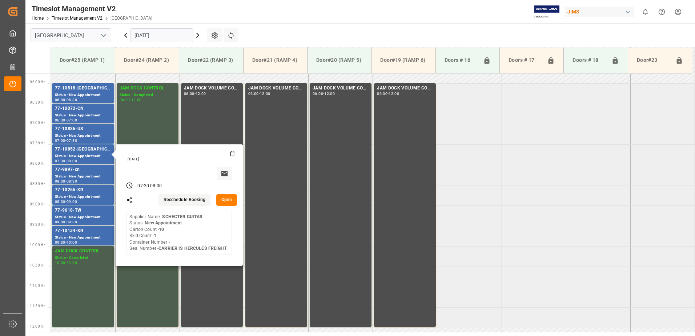 This screenshot has height=336, width=695. Describe the element at coordinates (161, 229) in the screenshot. I see `b: 10` at that location.